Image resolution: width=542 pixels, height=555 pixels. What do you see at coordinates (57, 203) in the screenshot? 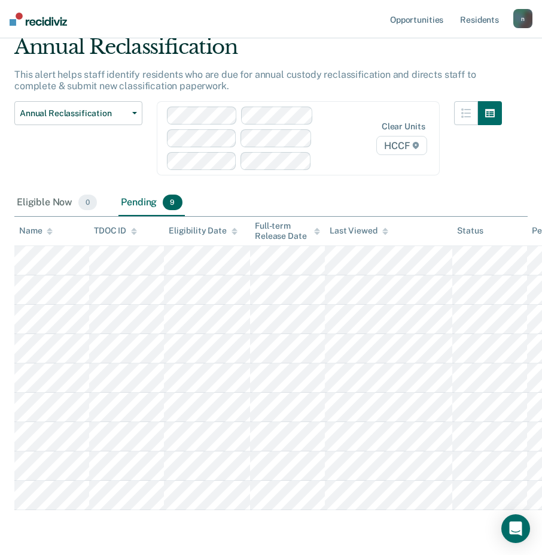
I see `div: Eligible Now0` at bounding box center [57, 203].